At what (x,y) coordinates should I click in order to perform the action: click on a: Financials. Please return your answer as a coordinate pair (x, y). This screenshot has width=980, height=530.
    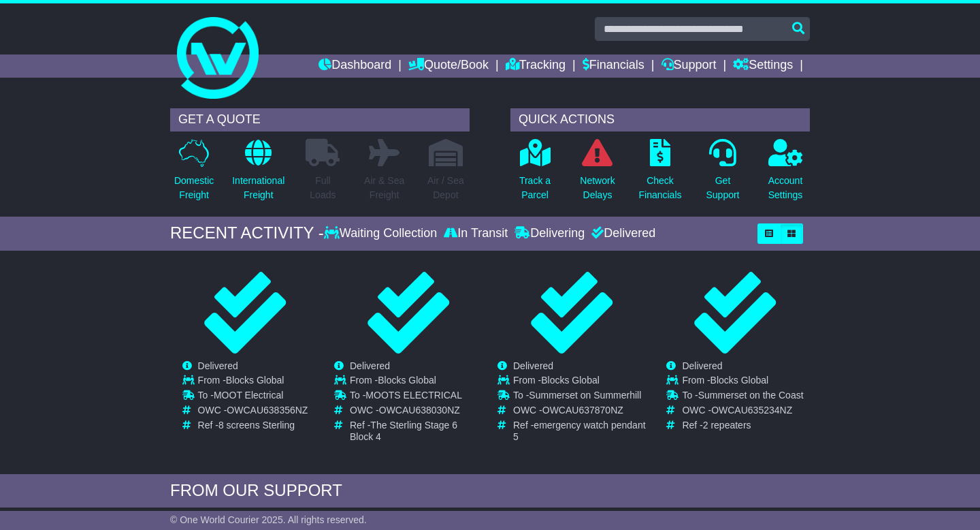
    Looking at the image, I should click on (613, 66).